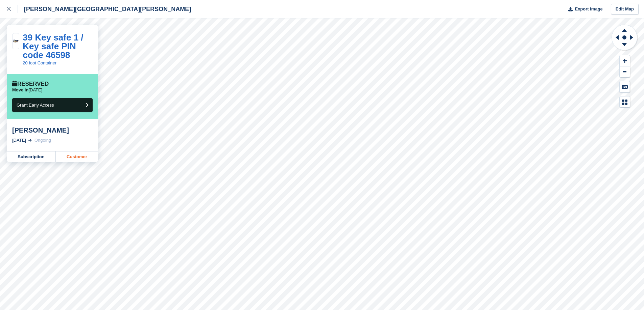 The image size is (644, 310). I want to click on a: 39 Key safe 1 / Key safe PIN code 46598, so click(53, 46).